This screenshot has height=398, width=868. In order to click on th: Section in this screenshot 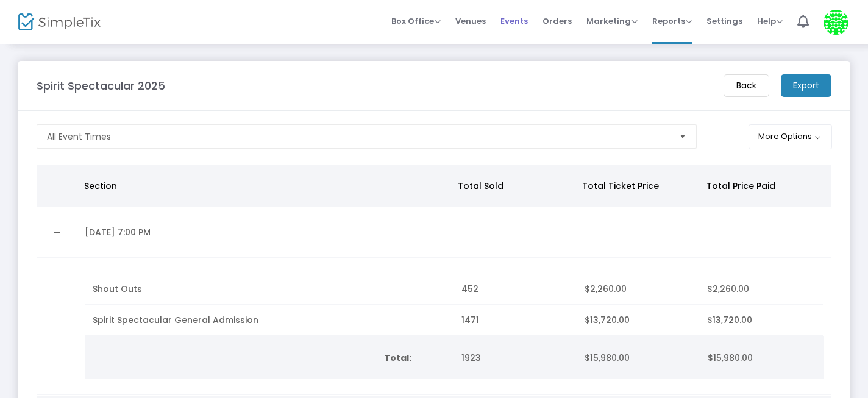, I will do `click(263, 186)`.